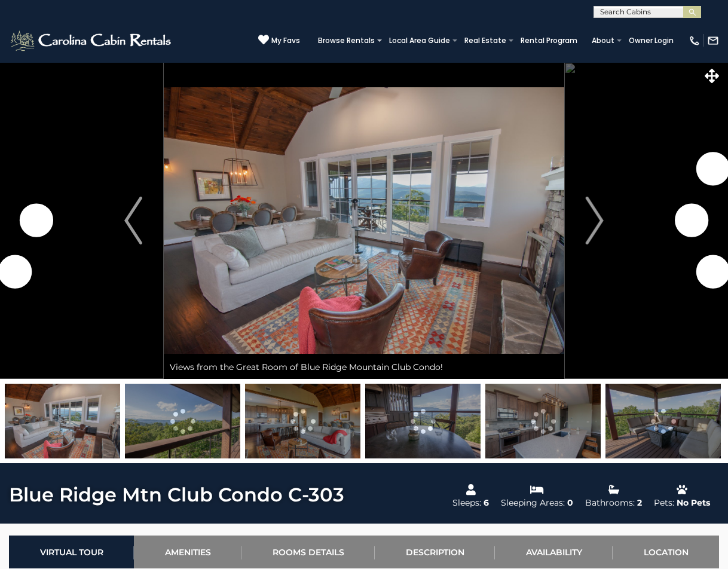  I want to click on button: Previous, so click(133, 220).